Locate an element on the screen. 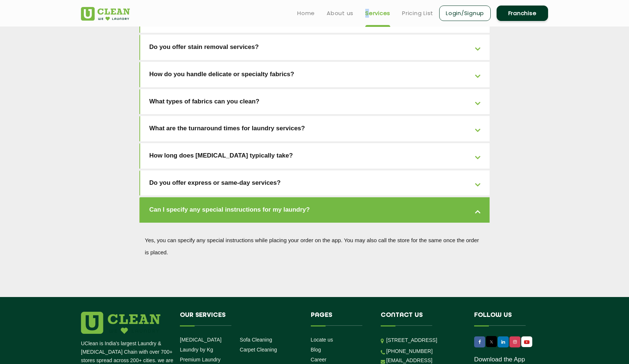 The width and height of the screenshot is (629, 364). a: About us is located at coordinates (340, 13).